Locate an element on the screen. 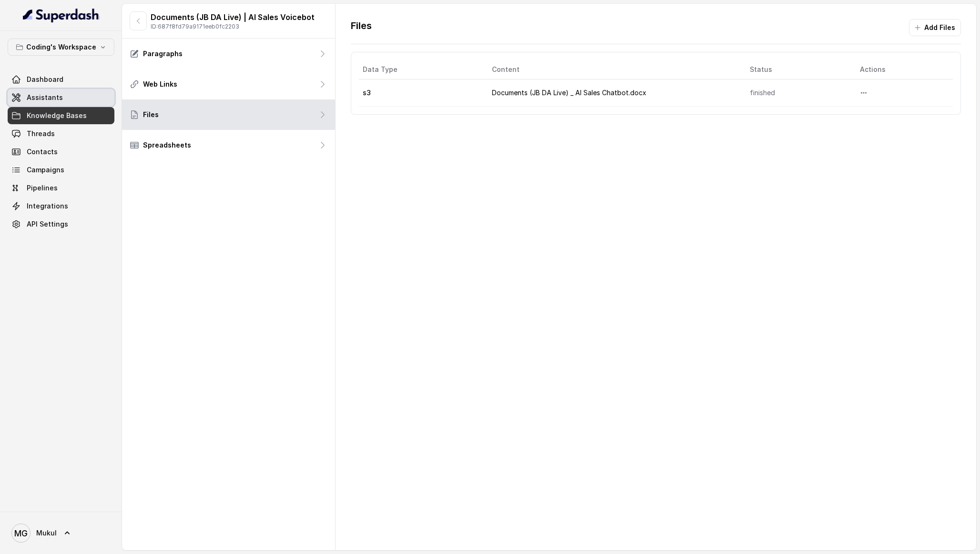 The image size is (980, 554). th: Status is located at coordinates (797, 70).